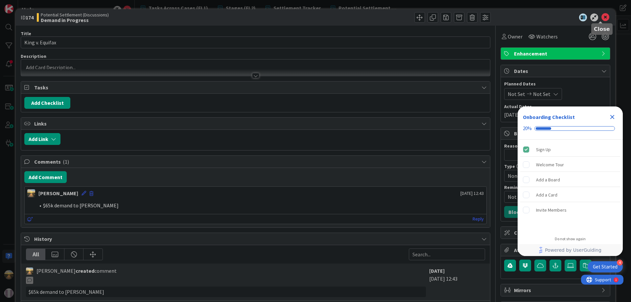  What do you see at coordinates (548, 180) in the screenshot?
I see `div: Add a Board` at bounding box center [548, 180].